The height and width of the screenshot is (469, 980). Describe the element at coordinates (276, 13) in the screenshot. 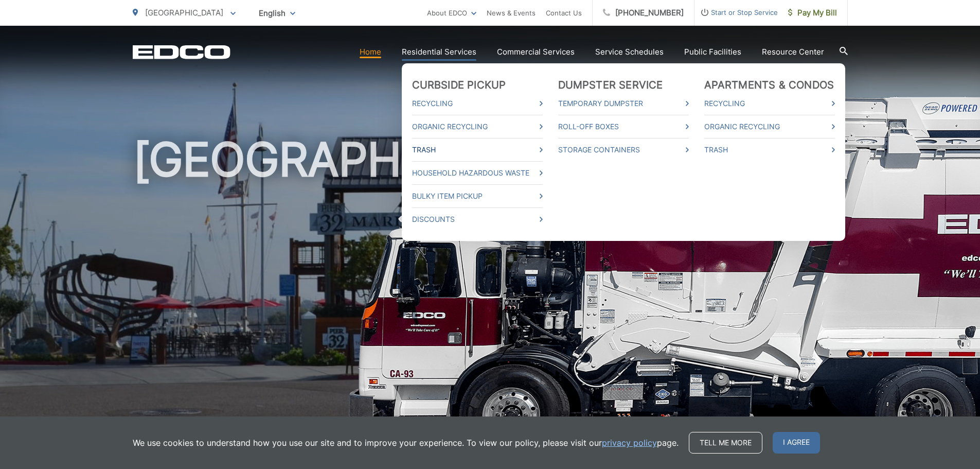

I see `span: English` at that location.